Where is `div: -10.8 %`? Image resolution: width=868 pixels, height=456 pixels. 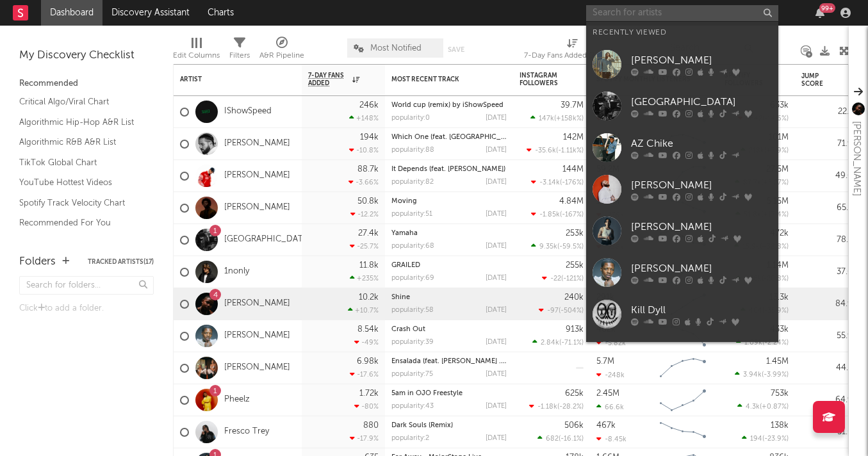
div: -10.8 % is located at coordinates (363, 150).